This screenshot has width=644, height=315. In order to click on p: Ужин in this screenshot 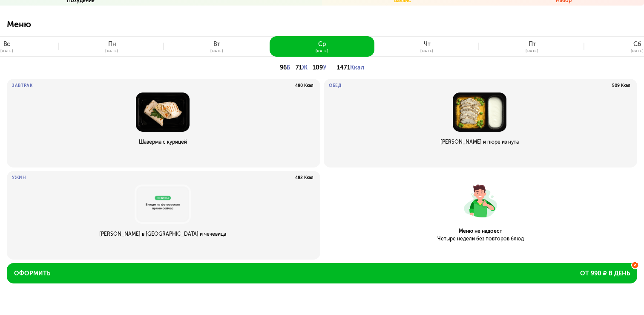, I will do `click(19, 178)`.